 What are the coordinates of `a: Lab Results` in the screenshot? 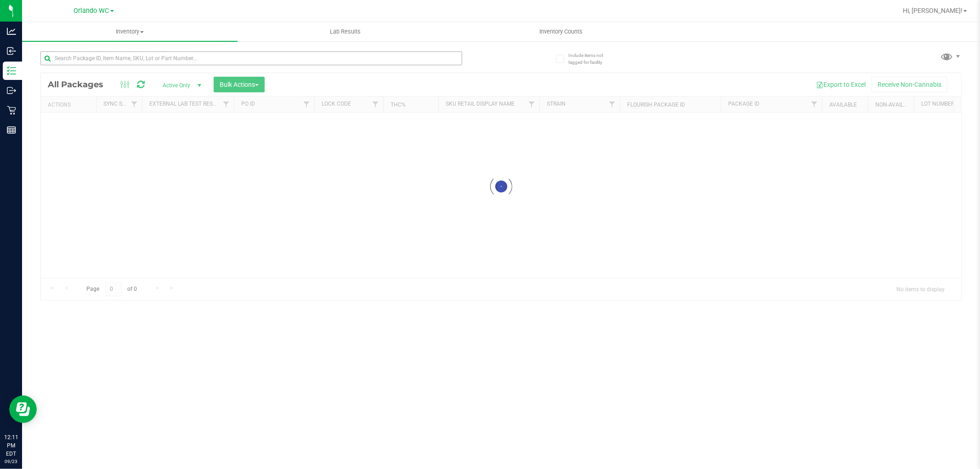 It's located at (345, 31).